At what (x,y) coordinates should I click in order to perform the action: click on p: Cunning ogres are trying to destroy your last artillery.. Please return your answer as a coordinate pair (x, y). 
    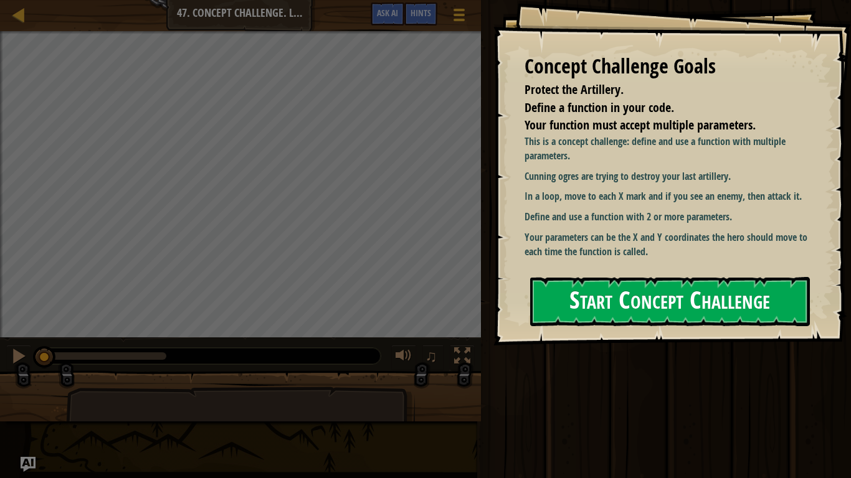
    Looking at the image, I should click on (666, 176).